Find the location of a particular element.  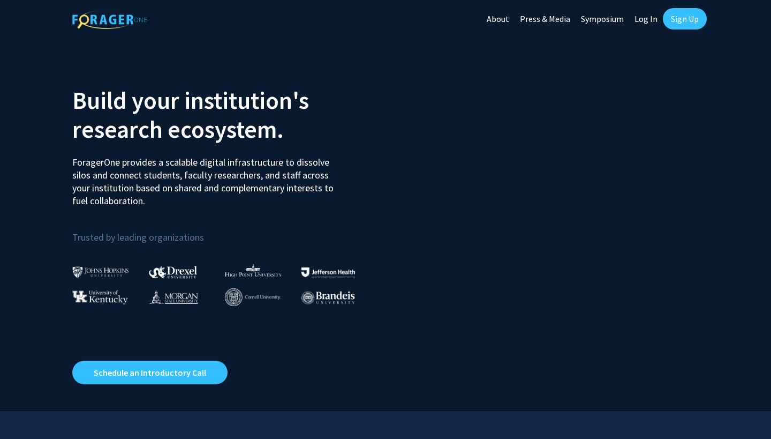

img: Cornell University is located at coordinates (253, 297).